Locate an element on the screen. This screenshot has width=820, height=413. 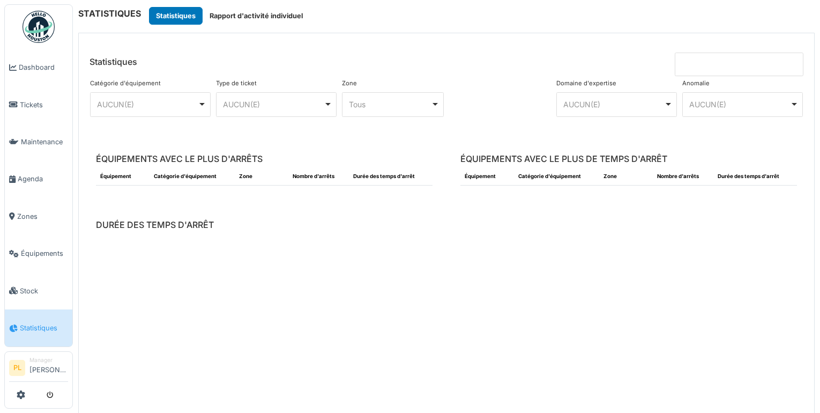
div: Tous is located at coordinates (390, 104).